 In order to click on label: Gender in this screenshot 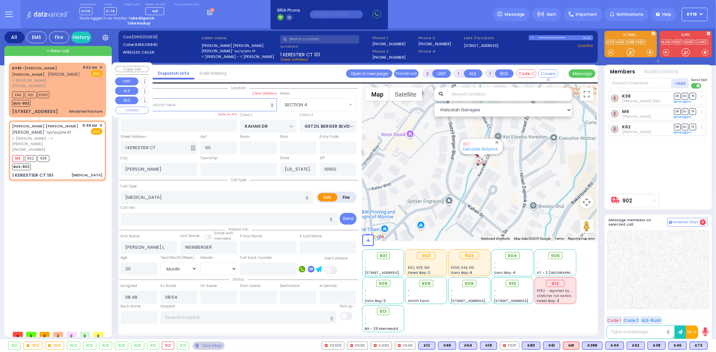, I will do `click(207, 258)`.